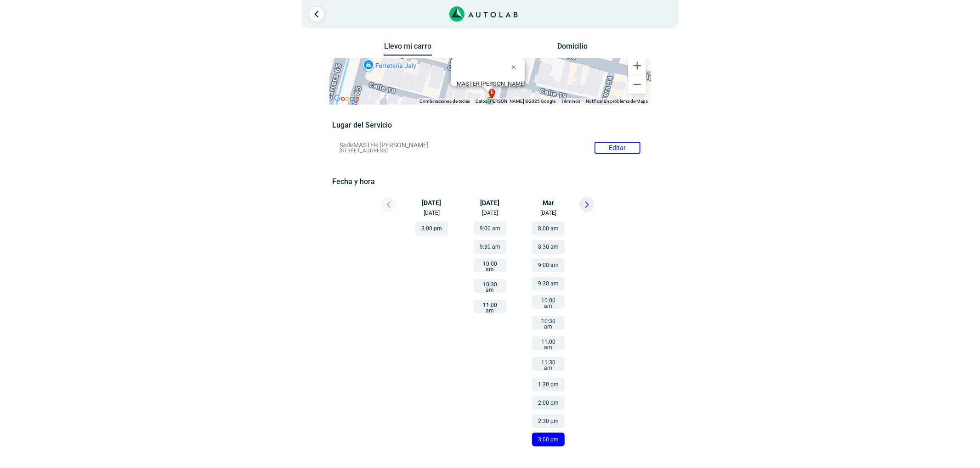  I want to click on button: 11:30 am, so click(548, 364).